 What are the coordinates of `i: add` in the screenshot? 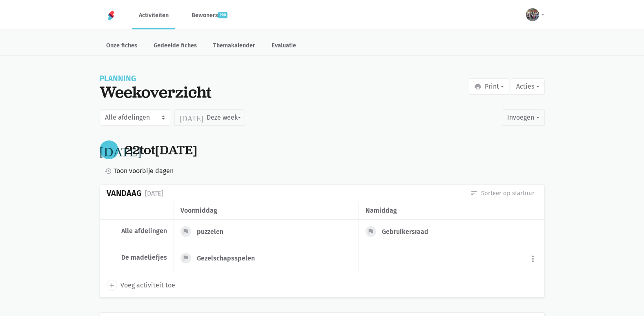 It's located at (112, 285).